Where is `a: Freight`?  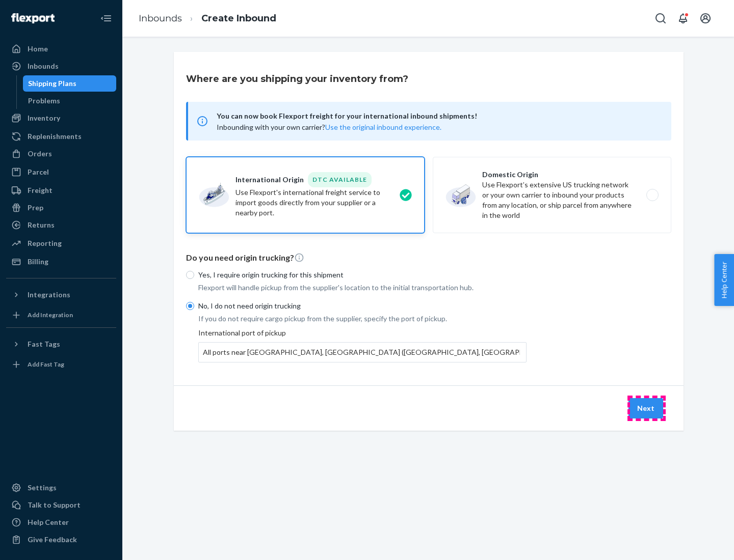
a: Freight is located at coordinates (61, 191).